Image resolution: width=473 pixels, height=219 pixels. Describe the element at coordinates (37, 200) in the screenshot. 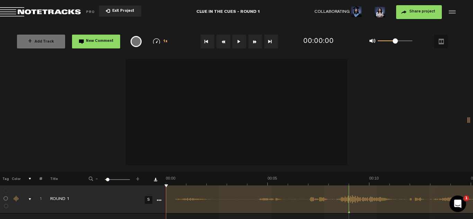

I see `td: Click to change the order number 1` at that location.